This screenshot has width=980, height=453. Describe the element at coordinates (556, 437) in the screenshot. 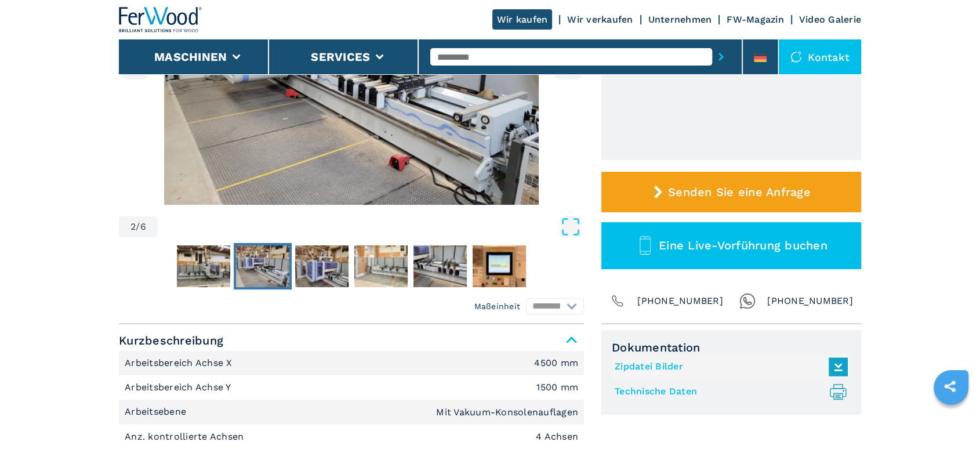

I see `em: 4 Achsen` at that location.